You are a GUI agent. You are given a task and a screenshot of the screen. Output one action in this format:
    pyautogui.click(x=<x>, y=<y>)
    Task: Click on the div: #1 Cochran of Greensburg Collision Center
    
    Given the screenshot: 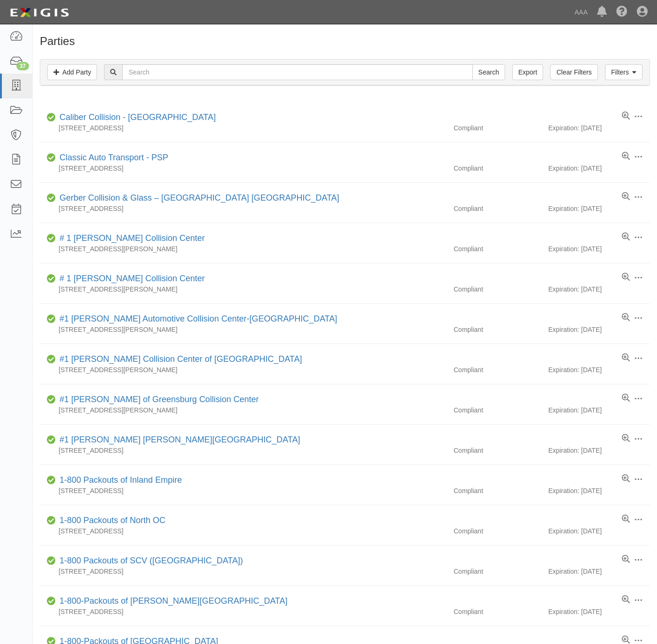 What is the action you would take?
    pyautogui.click(x=157, y=400)
    